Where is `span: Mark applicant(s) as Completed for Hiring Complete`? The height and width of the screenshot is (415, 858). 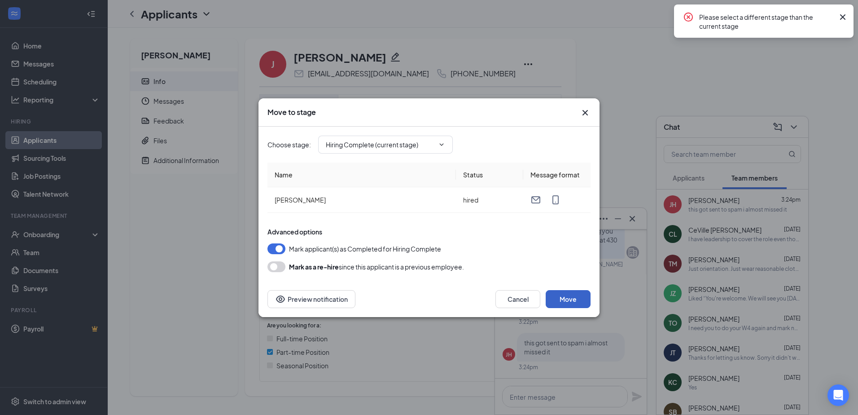
span: Mark applicant(s) as Completed for Hiring Complete is located at coordinates (365, 249).